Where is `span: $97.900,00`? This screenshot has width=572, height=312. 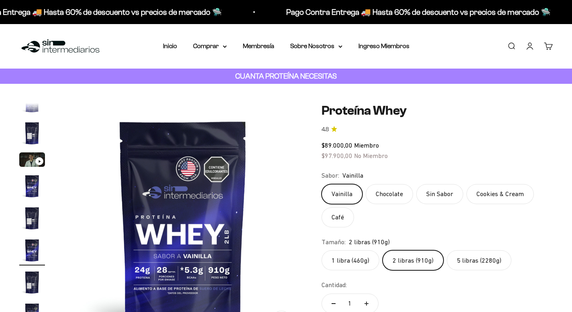 span: $97.900,00 is located at coordinates (337, 156).